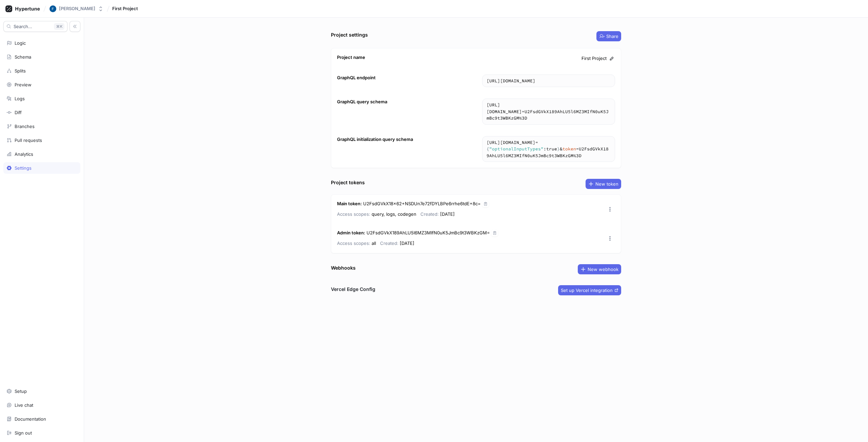  Describe the element at coordinates (428, 232) in the screenshot. I see `span: U2FsdGVkX189AhLU5l6MZ3MIfN0uK5JmBc9t3WBKzGM=` at that location.